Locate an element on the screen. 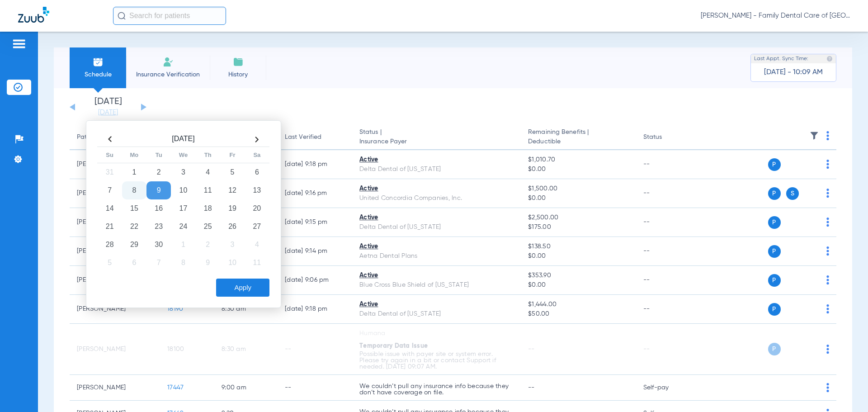 Image resolution: width=868 pixels, height=412 pixels. div: Aetna Dental Plans is located at coordinates (436, 256).